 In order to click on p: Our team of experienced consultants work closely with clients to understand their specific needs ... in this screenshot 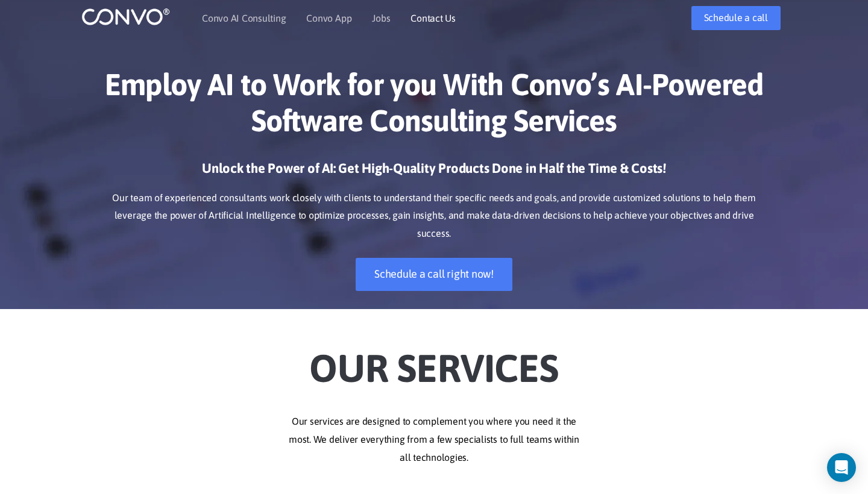, I will do `click(434, 216)`.